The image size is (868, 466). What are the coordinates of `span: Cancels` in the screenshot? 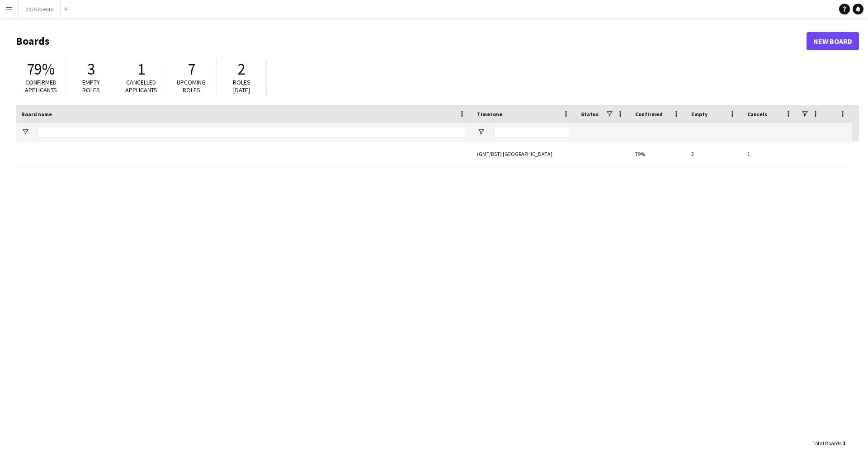 It's located at (757, 114).